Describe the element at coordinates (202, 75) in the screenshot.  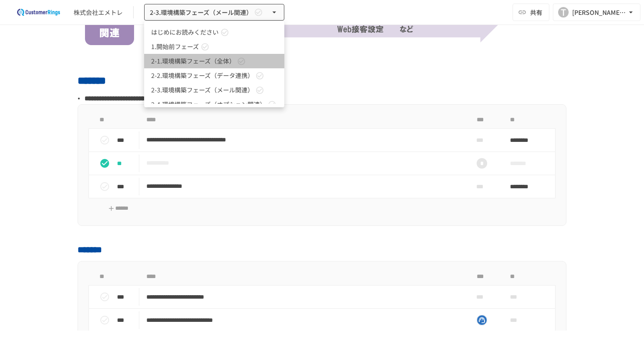
I see `span: 2-2.環境構築フェーズ（データ連携）` at that location.